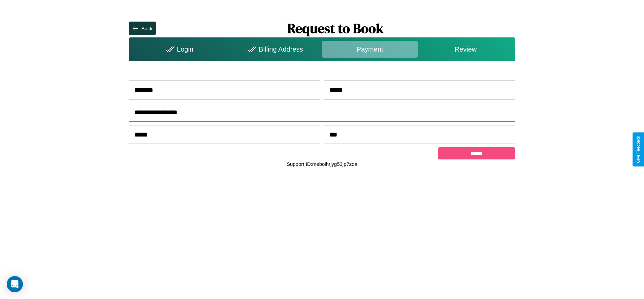  Describe the element at coordinates (336, 28) in the screenshot. I see `h1: Request to Book` at that location.